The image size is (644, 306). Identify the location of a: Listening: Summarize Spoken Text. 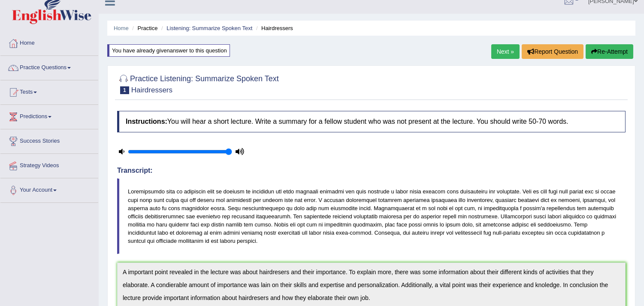
(210, 28).